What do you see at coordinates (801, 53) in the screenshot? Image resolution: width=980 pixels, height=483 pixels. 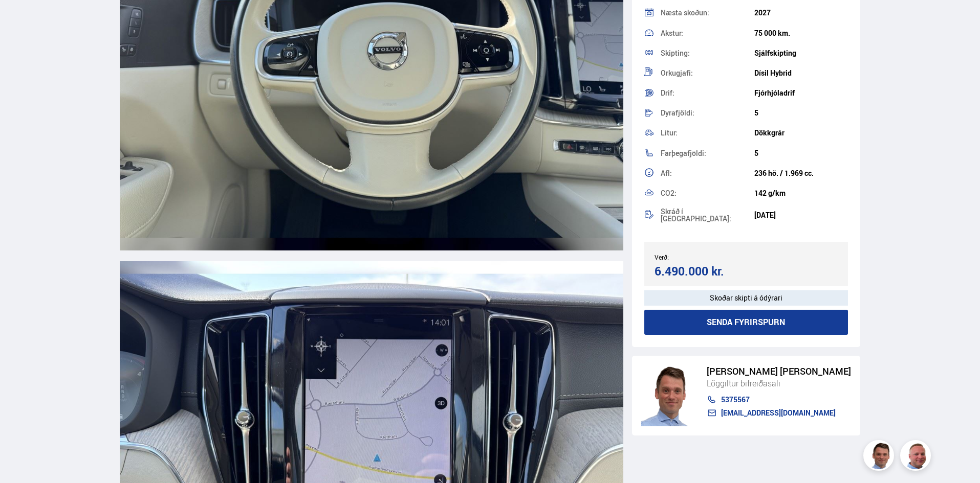 I see `div: Sjálfskipting` at bounding box center [801, 53].